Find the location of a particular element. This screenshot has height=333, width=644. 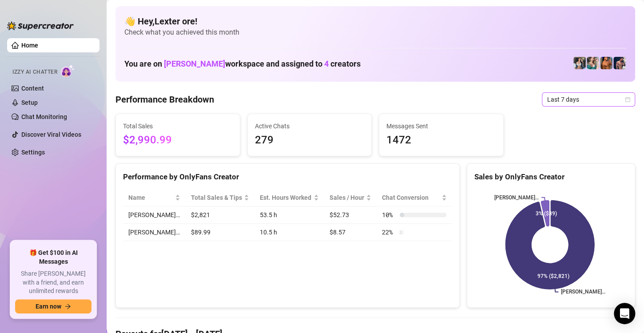

img: AI Chatter is located at coordinates (68, 71).